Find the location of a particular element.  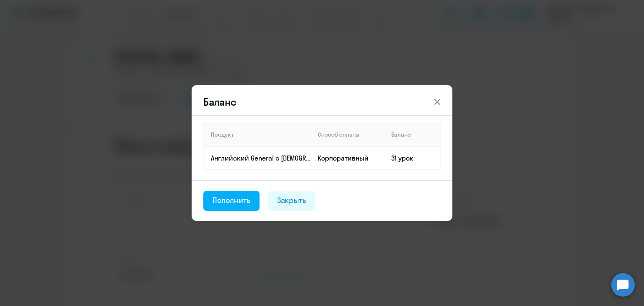

button: Пополнить is located at coordinates (231, 201).